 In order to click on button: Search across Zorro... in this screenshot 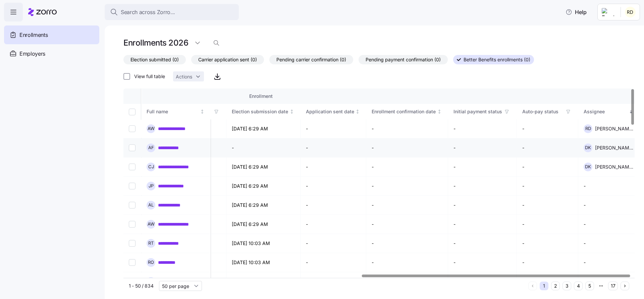, I will do `click(172, 12)`.